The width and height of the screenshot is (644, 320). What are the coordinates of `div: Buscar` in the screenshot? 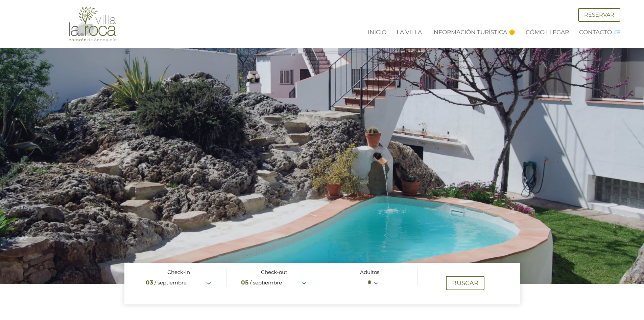 It's located at (466, 283).